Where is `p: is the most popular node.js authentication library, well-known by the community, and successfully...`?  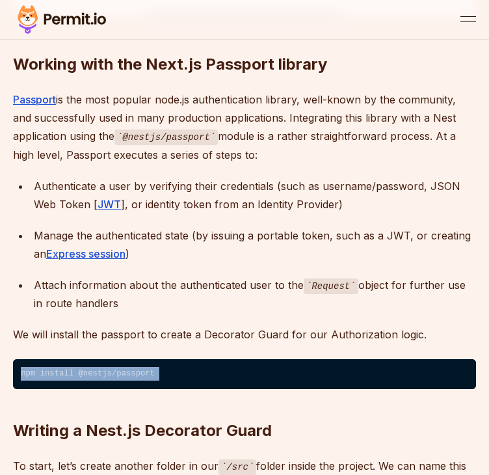
p: is the most popular node.js authentication library, well-known by the community, and successfully... is located at coordinates (245, 127).